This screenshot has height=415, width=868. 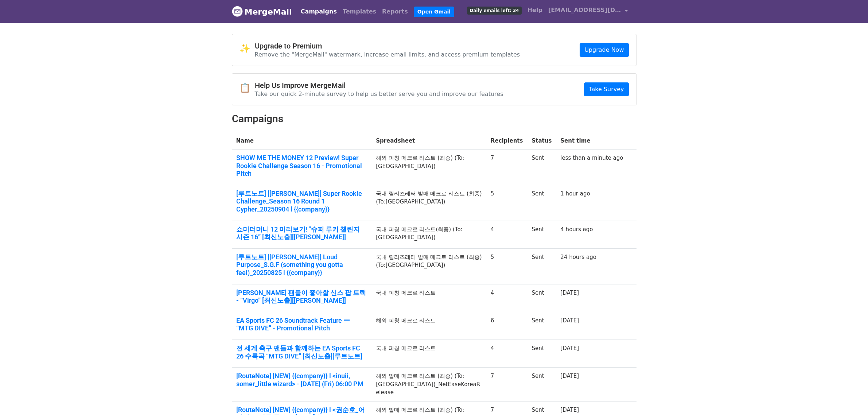 I want to click on a: Take Survey, so click(x=606, y=89).